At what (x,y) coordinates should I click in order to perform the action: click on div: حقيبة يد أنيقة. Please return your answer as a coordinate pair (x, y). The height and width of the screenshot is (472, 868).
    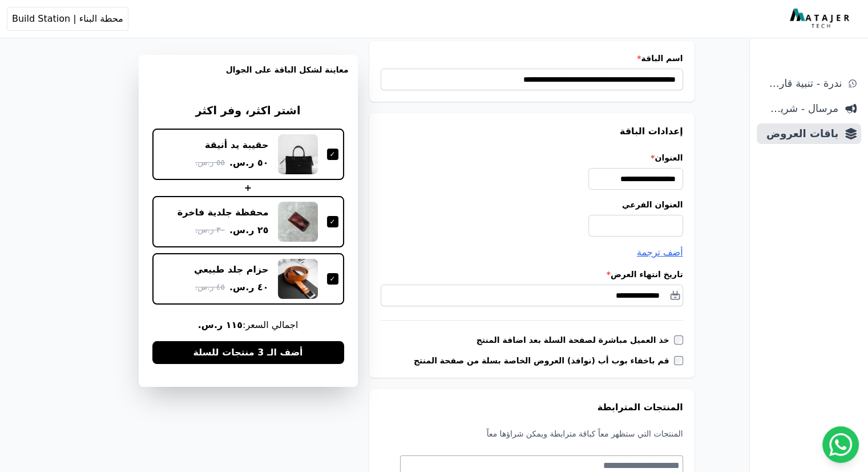
    Looking at the image, I should click on (236, 145).